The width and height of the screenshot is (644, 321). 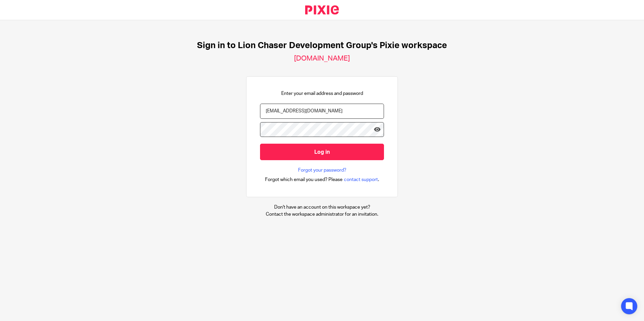 What do you see at coordinates (361, 179) in the screenshot?
I see `span: contact support` at bounding box center [361, 179].